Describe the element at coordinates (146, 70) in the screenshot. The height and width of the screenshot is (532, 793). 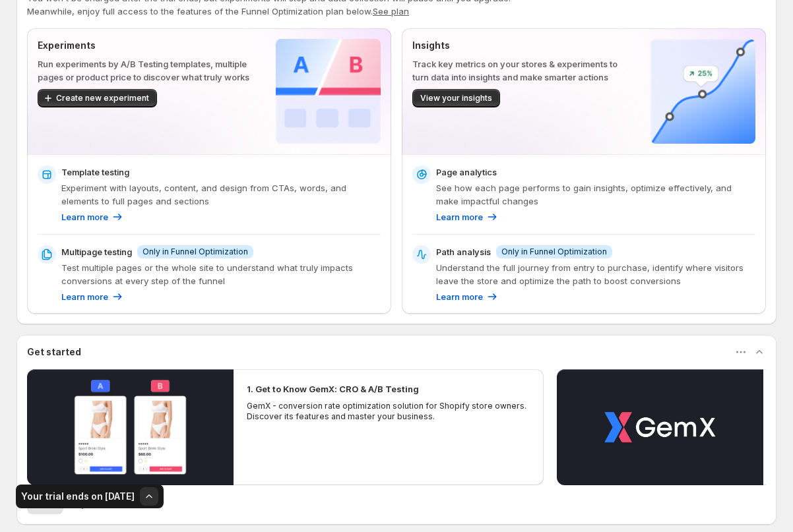
I see `p: Run experiments by A/B Testing templates, multiple pages or product price to discover what truly ...` at that location.